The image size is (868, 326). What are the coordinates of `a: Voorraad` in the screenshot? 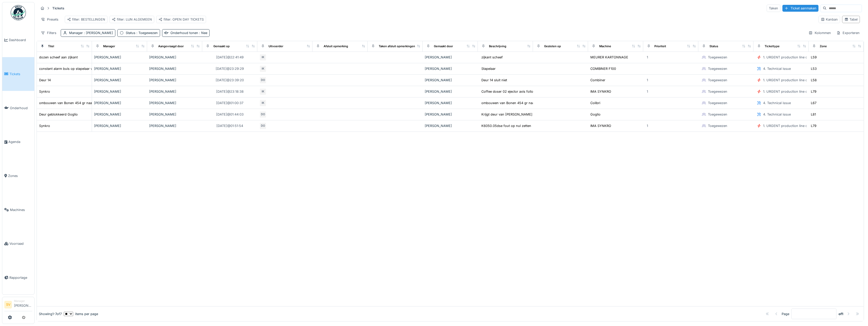 It's located at (18, 243).